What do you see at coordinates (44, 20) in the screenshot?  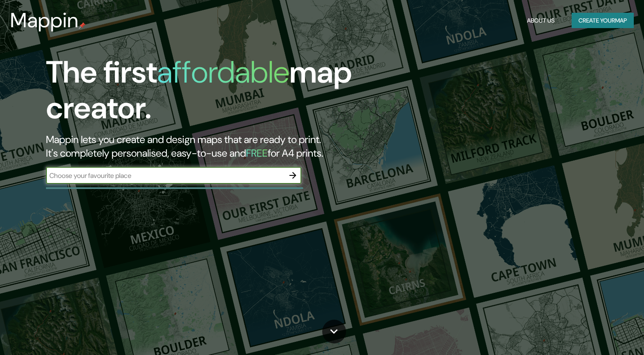 I see `h3: Mappin` at bounding box center [44, 20].